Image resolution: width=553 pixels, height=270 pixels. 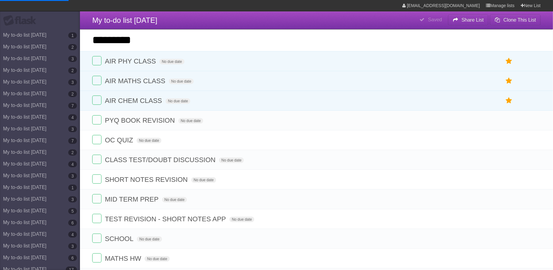 I want to click on span: AIR PHY CLASS, so click(x=131, y=61).